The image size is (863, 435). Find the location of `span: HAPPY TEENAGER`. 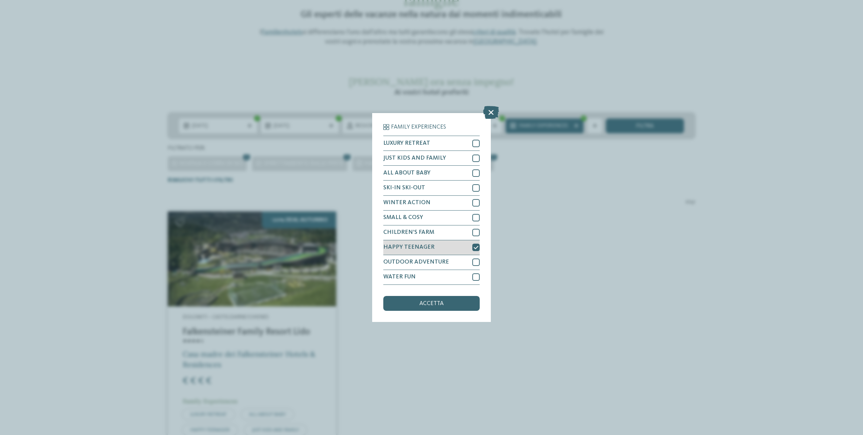

span: HAPPY TEENAGER is located at coordinates (409, 247).